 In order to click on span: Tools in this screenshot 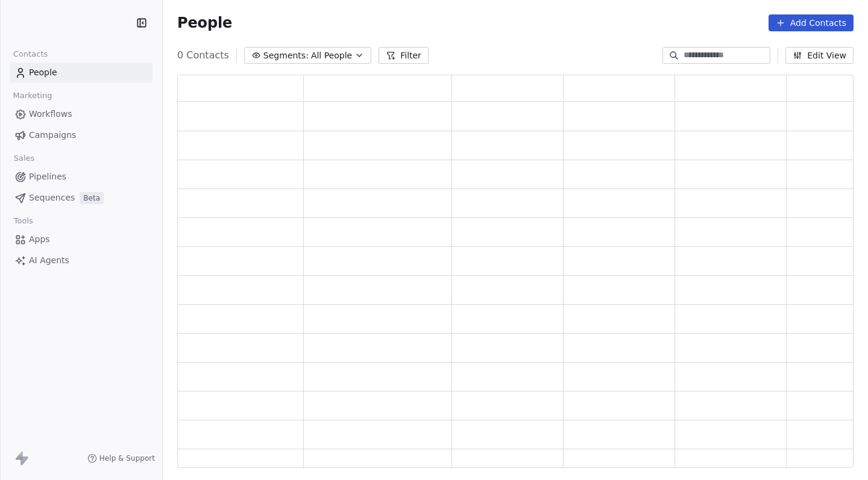, I will do `click(23, 221)`.